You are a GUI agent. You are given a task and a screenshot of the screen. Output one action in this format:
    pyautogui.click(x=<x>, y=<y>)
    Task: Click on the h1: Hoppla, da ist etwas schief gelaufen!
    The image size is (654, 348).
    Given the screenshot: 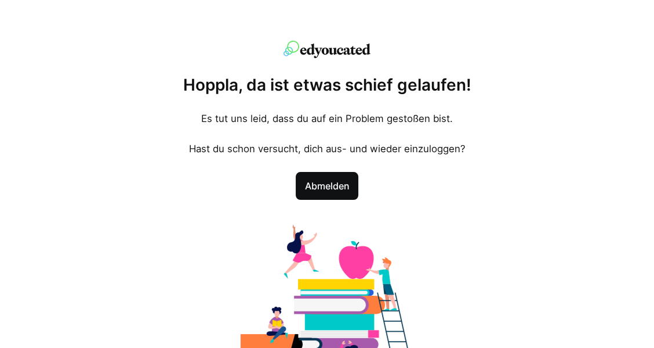 What is the action you would take?
    pyautogui.click(x=327, y=85)
    